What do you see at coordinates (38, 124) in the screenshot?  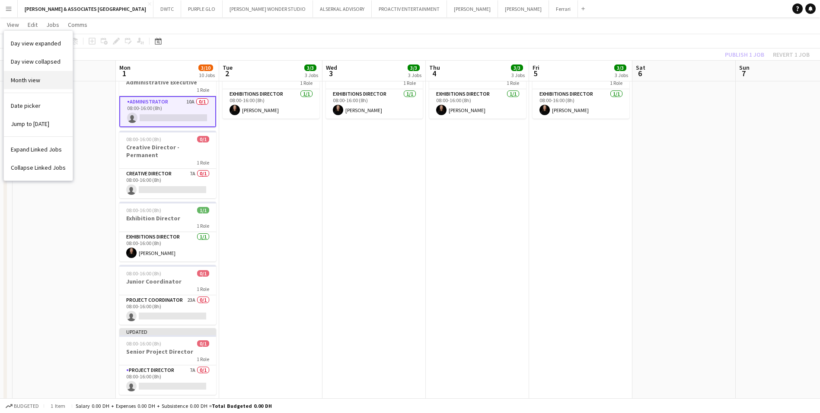 I see `a: Jump to today` at bounding box center [38, 124].